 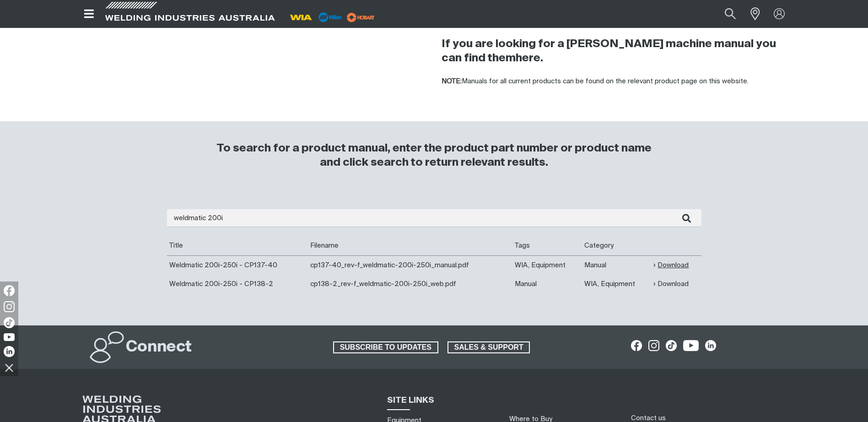 I want to click on span: SALES & SUPPORT, so click(x=489, y=347).